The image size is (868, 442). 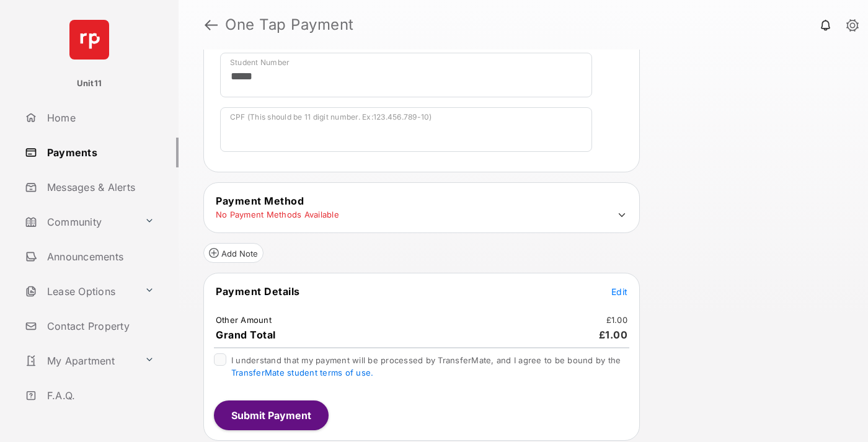 What do you see at coordinates (233, 253) in the screenshot?
I see `button: Add Note` at bounding box center [233, 253].